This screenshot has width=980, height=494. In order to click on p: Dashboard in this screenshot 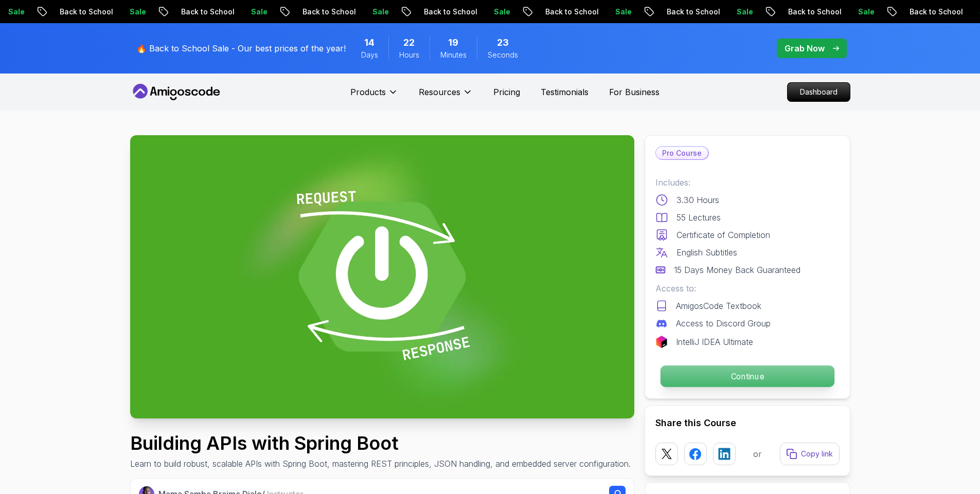, I will do `click(819, 92)`.